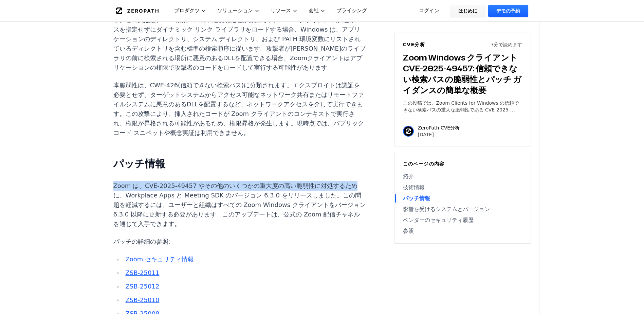  Describe the element at coordinates (463, 198) in the screenshot. I see `a: パッチ情報` at that location.